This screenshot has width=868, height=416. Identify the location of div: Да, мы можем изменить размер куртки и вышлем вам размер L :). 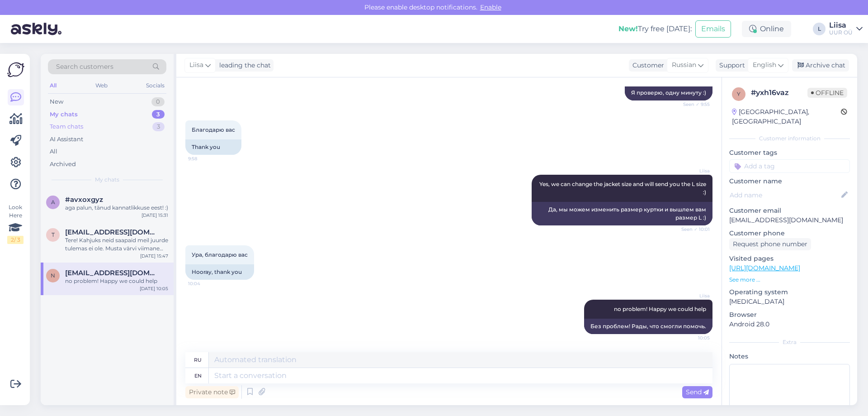
(622, 213).